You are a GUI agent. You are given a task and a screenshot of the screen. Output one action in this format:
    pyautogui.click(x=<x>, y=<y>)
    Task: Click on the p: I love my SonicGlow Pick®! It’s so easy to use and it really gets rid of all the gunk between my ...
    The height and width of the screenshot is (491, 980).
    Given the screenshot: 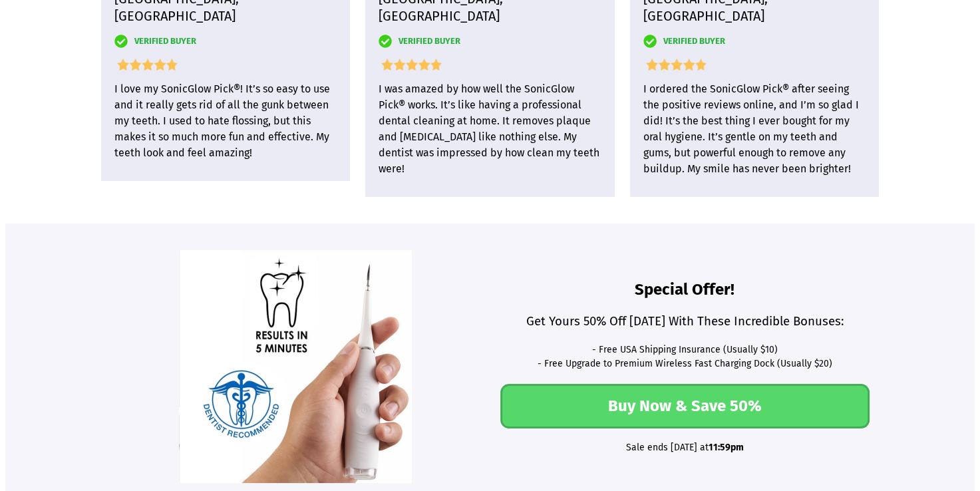 What is the action you would take?
    pyautogui.click(x=226, y=121)
    